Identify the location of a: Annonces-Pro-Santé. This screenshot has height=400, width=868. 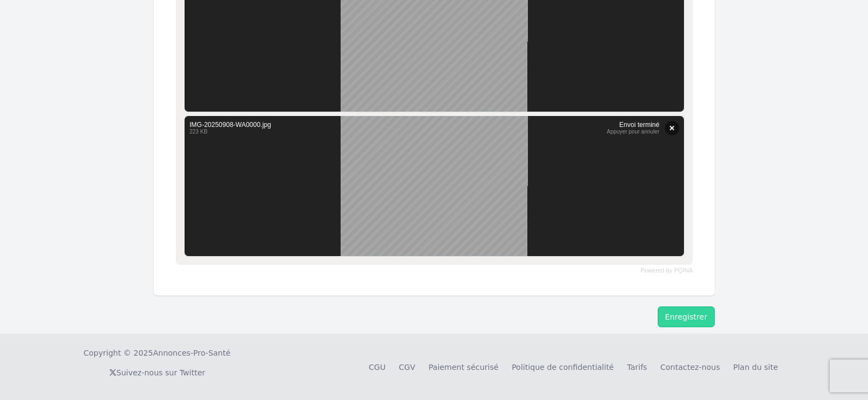
(191, 353).